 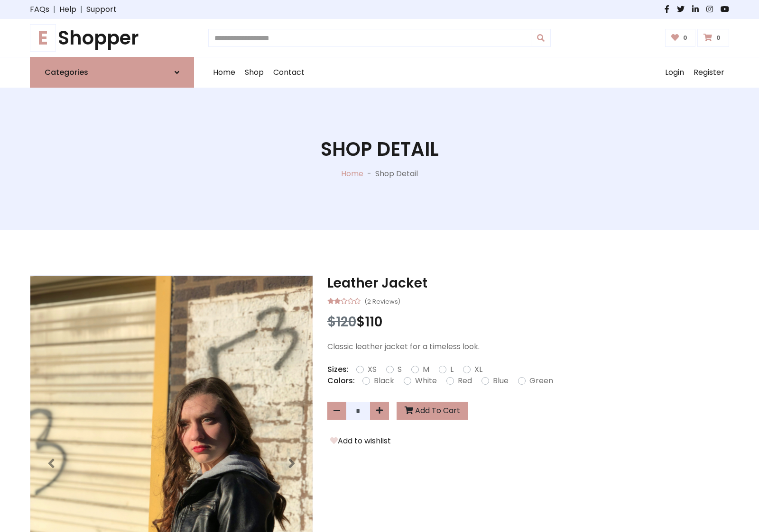 What do you see at coordinates (709, 72) in the screenshot?
I see `a: Register` at bounding box center [709, 72].